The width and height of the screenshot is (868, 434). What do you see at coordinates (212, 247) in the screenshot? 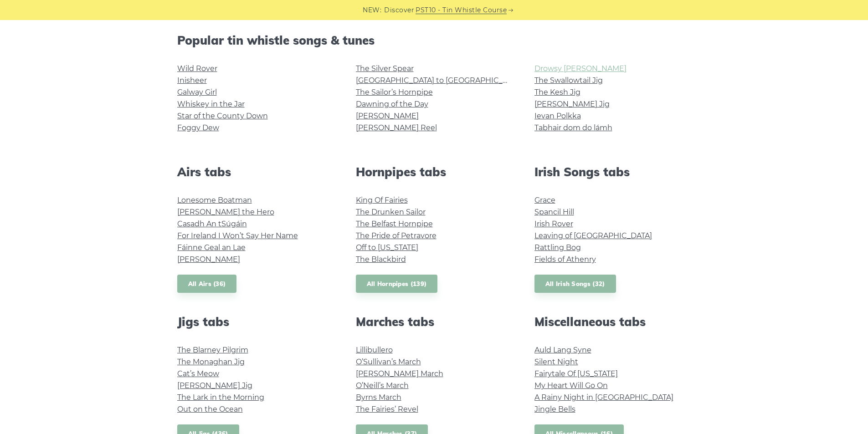
I see `a: Fáinne Geal an Lae` at bounding box center [212, 247].